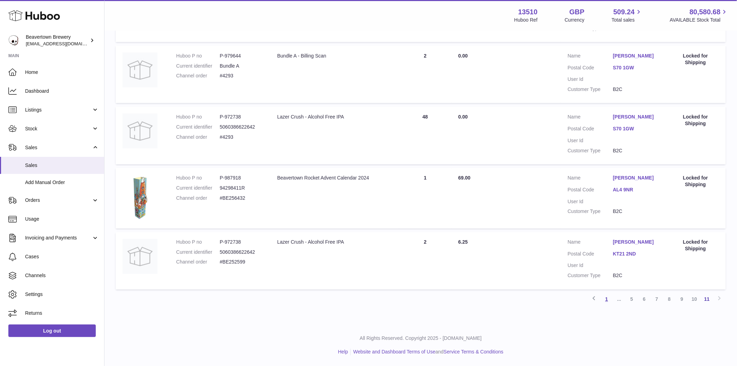 This screenshot has width=737, height=366. Describe the element at coordinates (58, 110) in the screenshot. I see `span: Listings` at that location.